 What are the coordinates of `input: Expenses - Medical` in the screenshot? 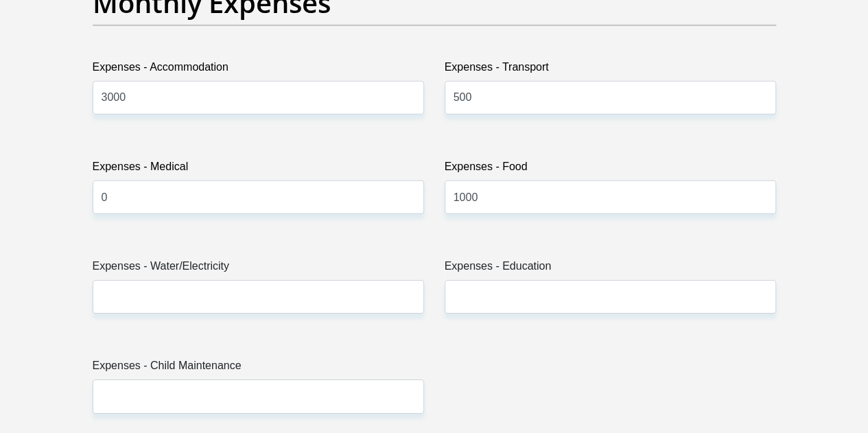 It's located at (258, 197).